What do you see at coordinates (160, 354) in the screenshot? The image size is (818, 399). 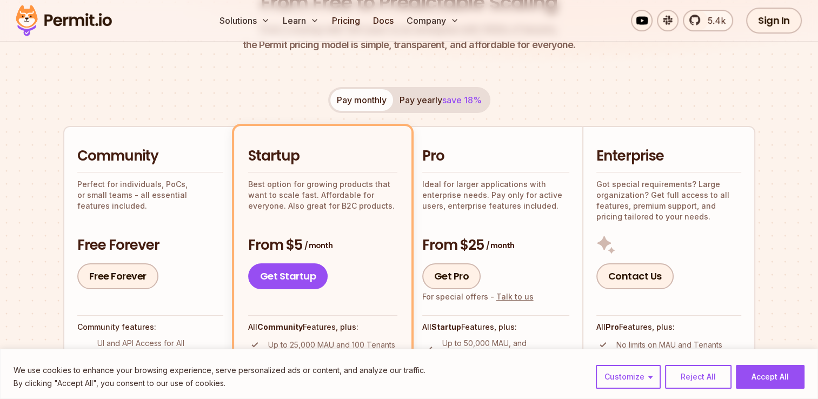 I see `p: UI and API Access for All Authorization Models ( , , , , )` at bounding box center [160, 354].